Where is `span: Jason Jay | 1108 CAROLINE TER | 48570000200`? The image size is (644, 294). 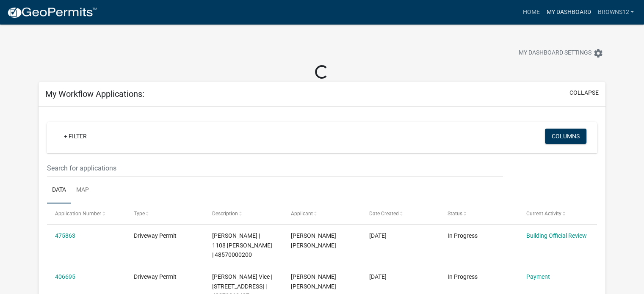 span: Jason Jay | 1108 CAROLINE TER | 48570000200 is located at coordinates (242, 245).